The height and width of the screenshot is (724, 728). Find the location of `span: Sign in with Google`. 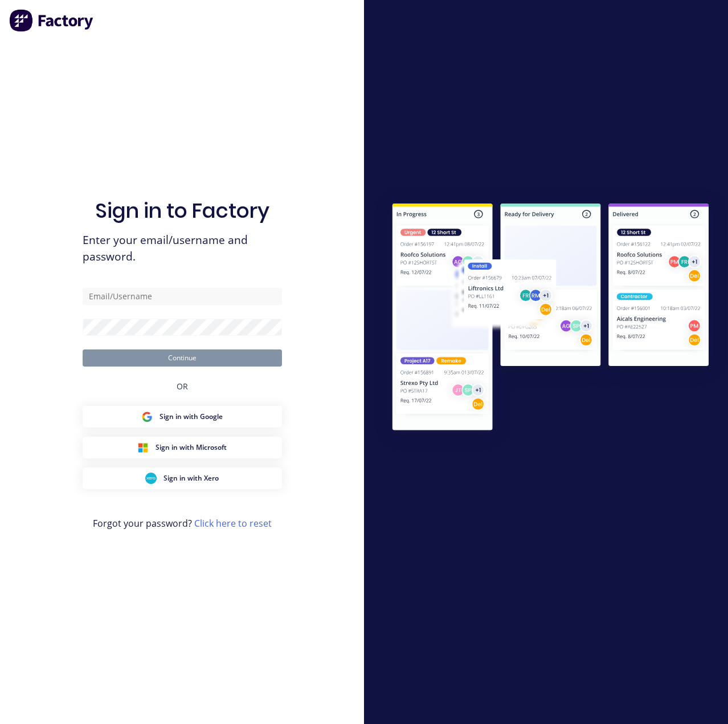

span: Sign in with Google is located at coordinates (191, 416).